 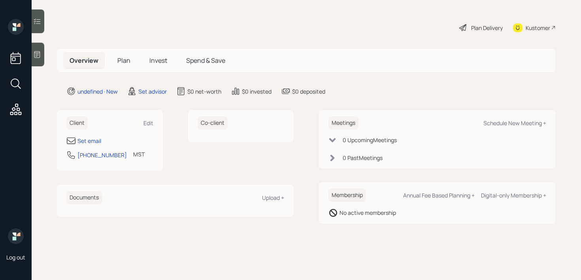 What do you see at coordinates (206, 60) in the screenshot?
I see `span: Spend & Save` at bounding box center [206, 60].